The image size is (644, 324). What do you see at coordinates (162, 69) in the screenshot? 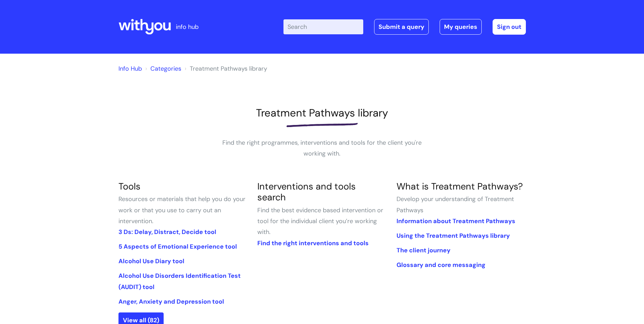
I see `li: Solution home` at bounding box center [162, 69].